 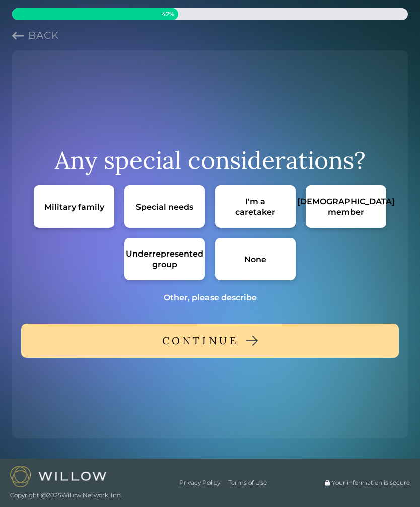 I want to click on button: Previous question, so click(x=36, y=36).